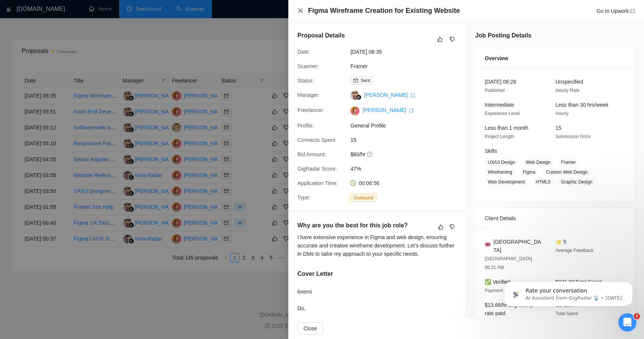 Image resolution: width=644 pixels, height=339 pixels. I want to click on h5: Cover Letter, so click(315, 273).